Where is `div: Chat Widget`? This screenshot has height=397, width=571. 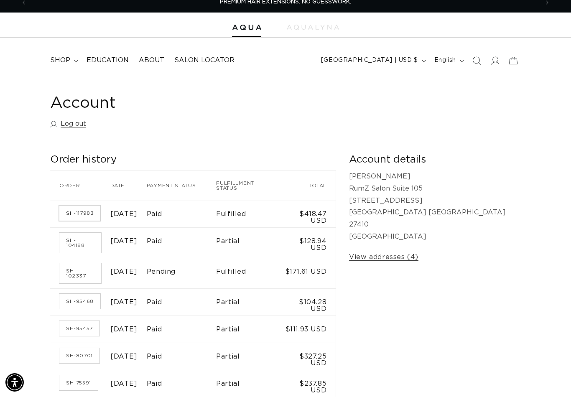
div: Chat Widget is located at coordinates (550, 377).